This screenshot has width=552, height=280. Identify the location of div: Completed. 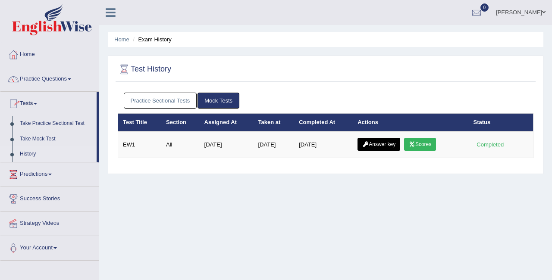
(491, 145).